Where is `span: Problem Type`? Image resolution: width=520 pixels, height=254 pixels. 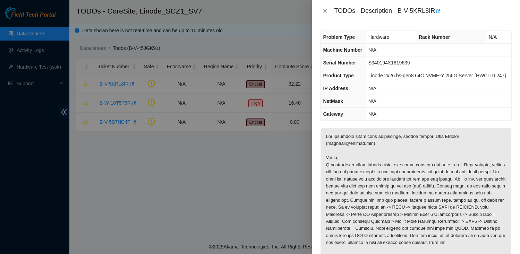
span: Problem Type is located at coordinates (339, 37).